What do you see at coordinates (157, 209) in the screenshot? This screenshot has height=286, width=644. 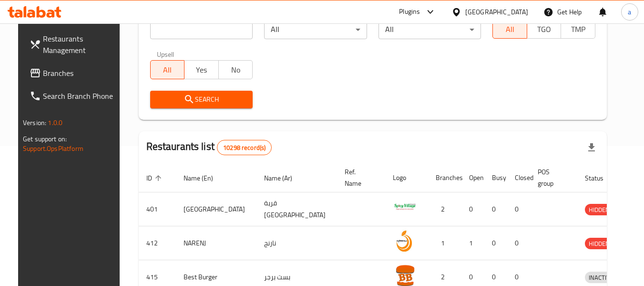 I see `td: 401` at bounding box center [157, 209].